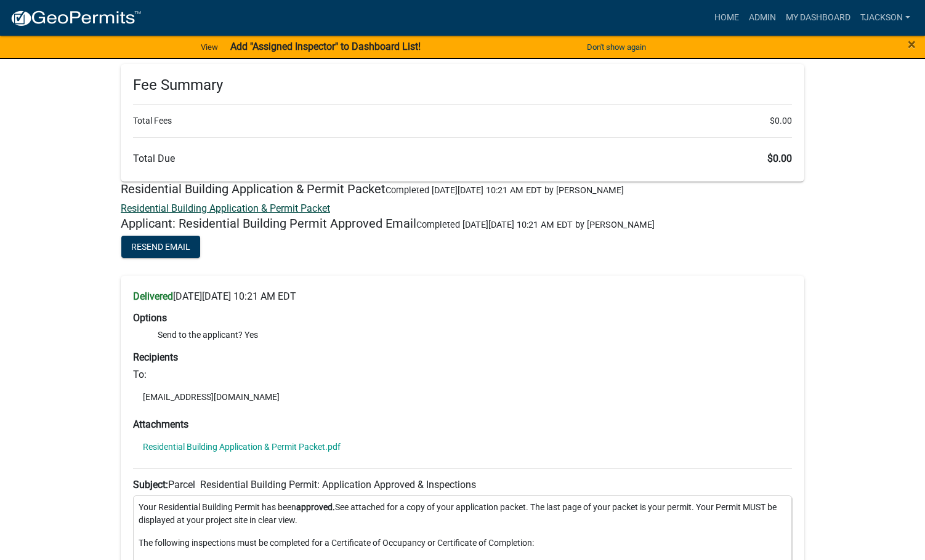 The height and width of the screenshot is (560, 925). I want to click on button: Don't show again, so click(616, 47).